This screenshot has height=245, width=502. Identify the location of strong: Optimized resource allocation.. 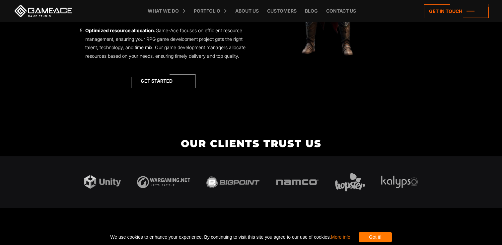
(120, 30).